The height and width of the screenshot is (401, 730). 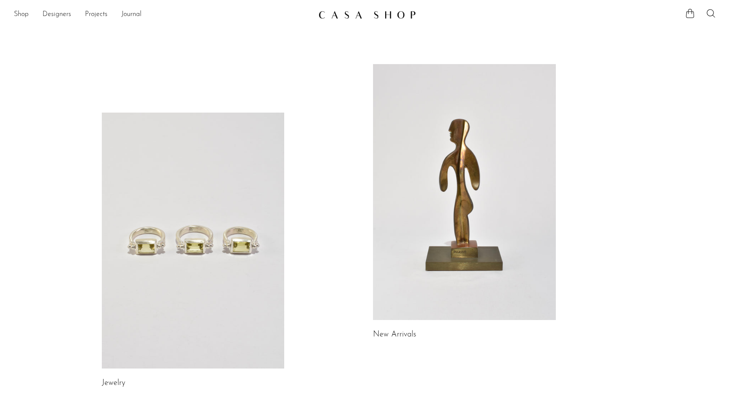 I want to click on a: Shop, so click(x=21, y=15).